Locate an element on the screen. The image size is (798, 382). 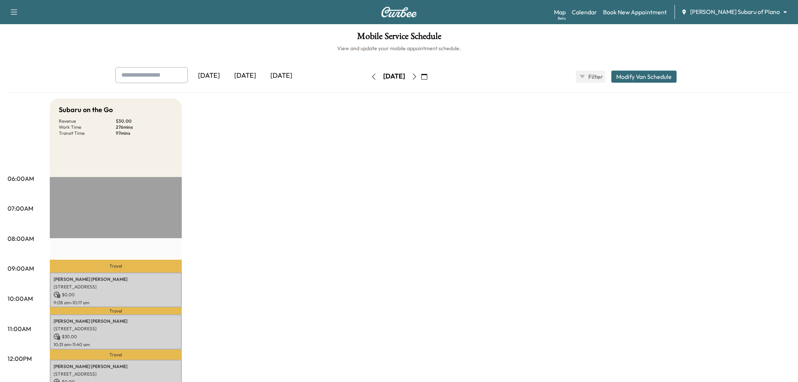
h1: Mobile Service Schedule is located at coordinates (399, 38).